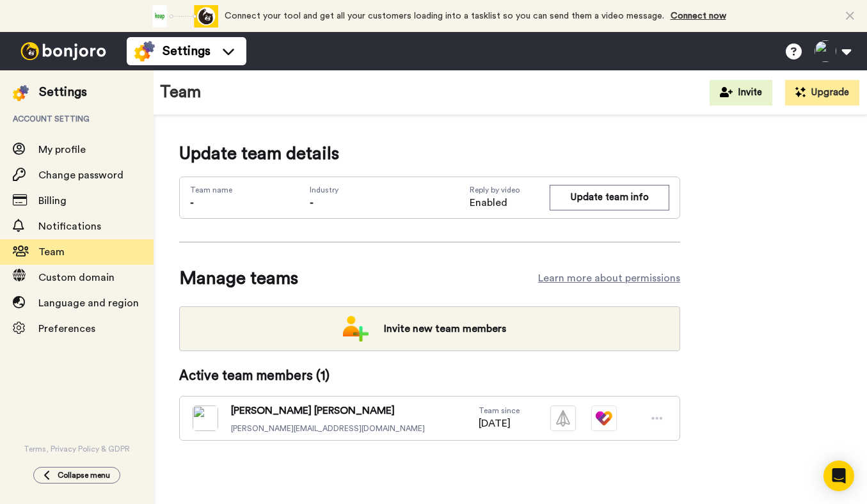 Image resolution: width=867 pixels, height=504 pixels. Describe the element at coordinates (88, 303) in the screenshot. I see `span: Language and region` at that location.